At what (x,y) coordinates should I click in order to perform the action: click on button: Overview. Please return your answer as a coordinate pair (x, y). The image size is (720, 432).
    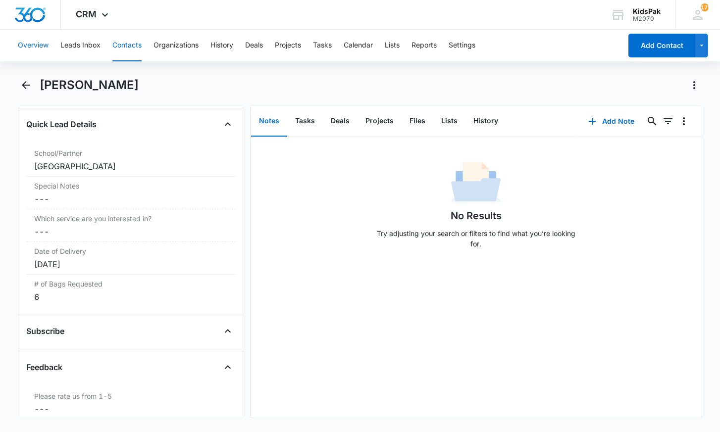
    Looking at the image, I should click on (33, 46).